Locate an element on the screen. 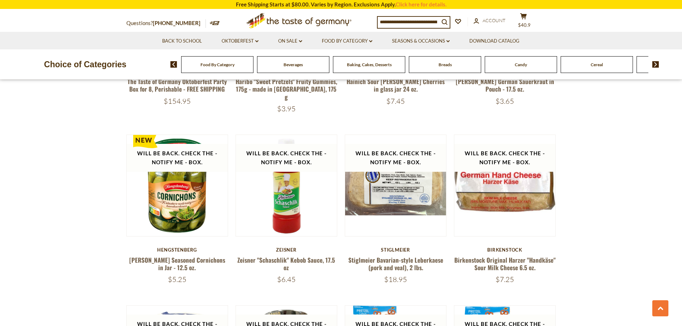  img: Zeisner "Schaschlik" Kebob Sauce, 17.5 oz is located at coordinates (286, 185).